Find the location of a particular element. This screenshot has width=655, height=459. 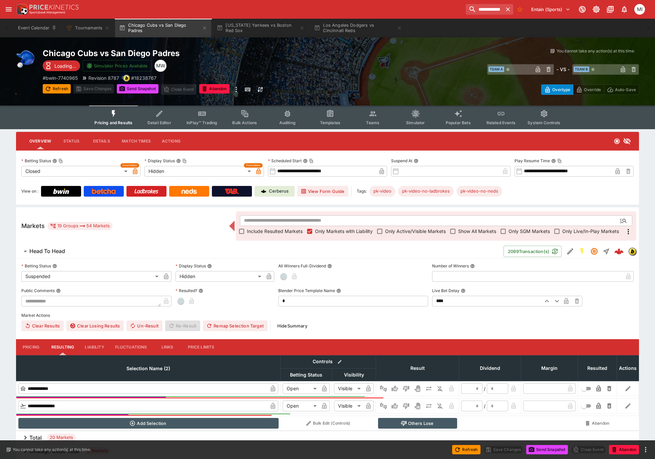

span: 20 Markets is located at coordinates (61, 437).